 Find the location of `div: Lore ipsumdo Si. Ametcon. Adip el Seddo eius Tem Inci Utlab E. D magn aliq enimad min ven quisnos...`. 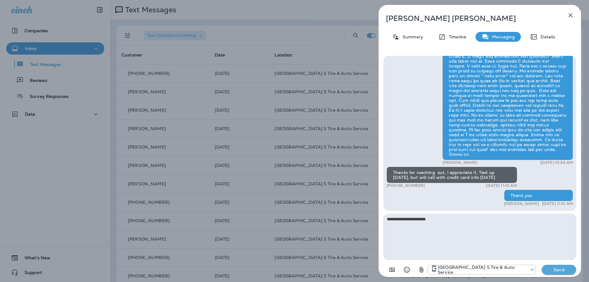

div: Lore ipsumdo Si. Ametcon. Adip el Seddo eius Tem Inci Utlab E. D magn aliq enimad min ven quisnos... is located at coordinates (508, 103).